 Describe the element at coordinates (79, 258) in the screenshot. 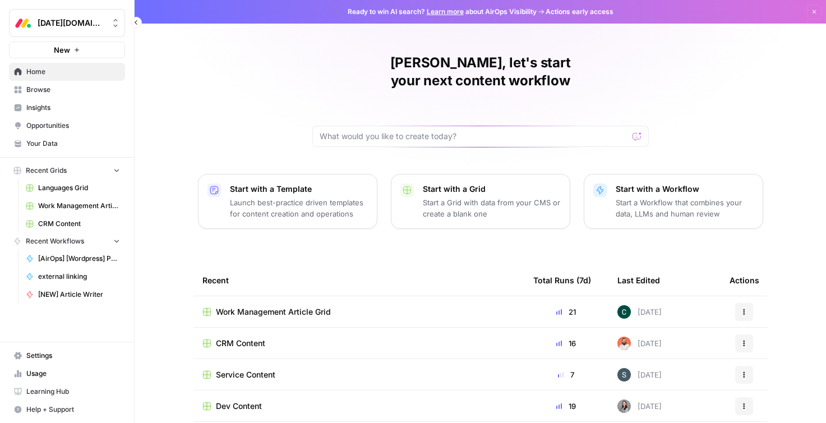

I see `span: [AirOps] [Wordpress] Publish Cornerstone Post` at that location.